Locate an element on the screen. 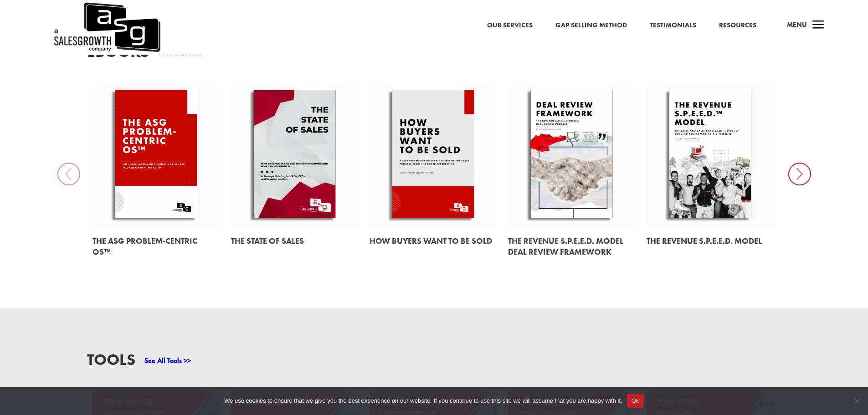 This screenshot has height=415, width=868. button: Ok is located at coordinates (635, 401).